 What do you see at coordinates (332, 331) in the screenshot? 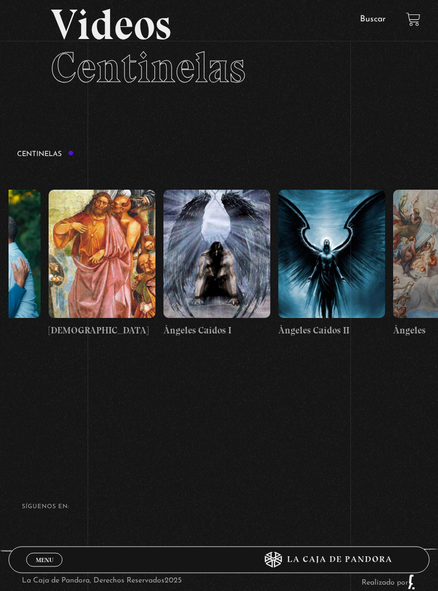
I see `h4: Ángeles Caídos II` at bounding box center [332, 331].